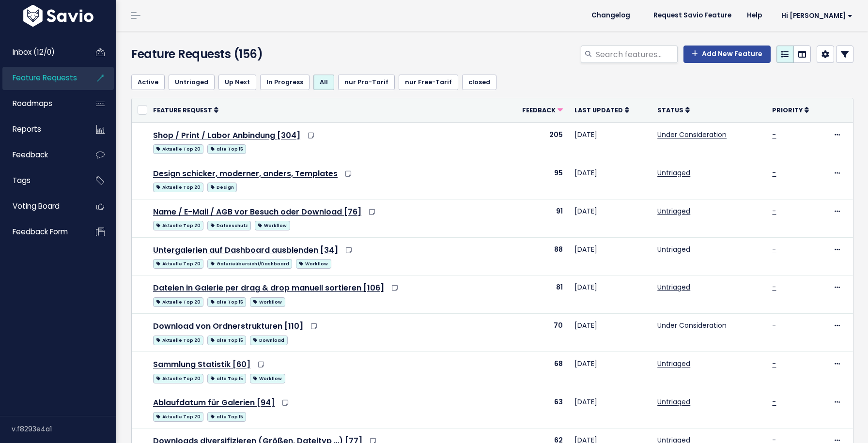 The width and height of the screenshot is (868, 443). What do you see at coordinates (27, 129) in the screenshot?
I see `span: Reports` at bounding box center [27, 129].